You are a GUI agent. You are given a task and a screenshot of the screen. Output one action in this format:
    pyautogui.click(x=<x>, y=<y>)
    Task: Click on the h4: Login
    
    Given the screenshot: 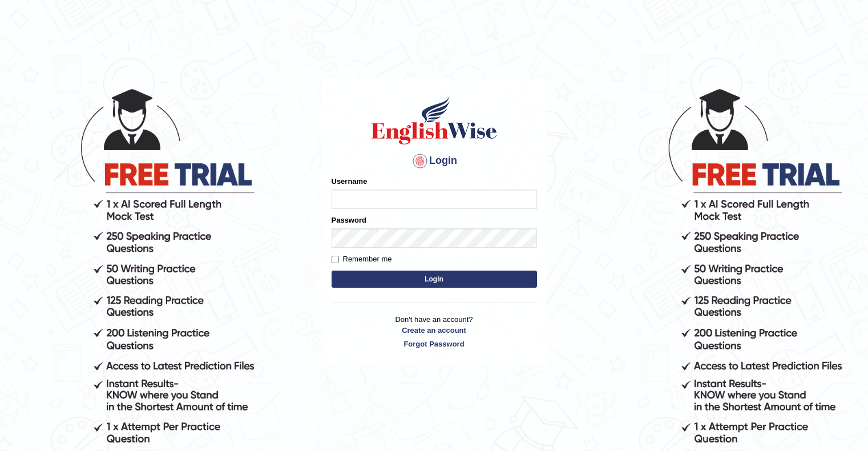 What is the action you would take?
    pyautogui.click(x=434, y=161)
    